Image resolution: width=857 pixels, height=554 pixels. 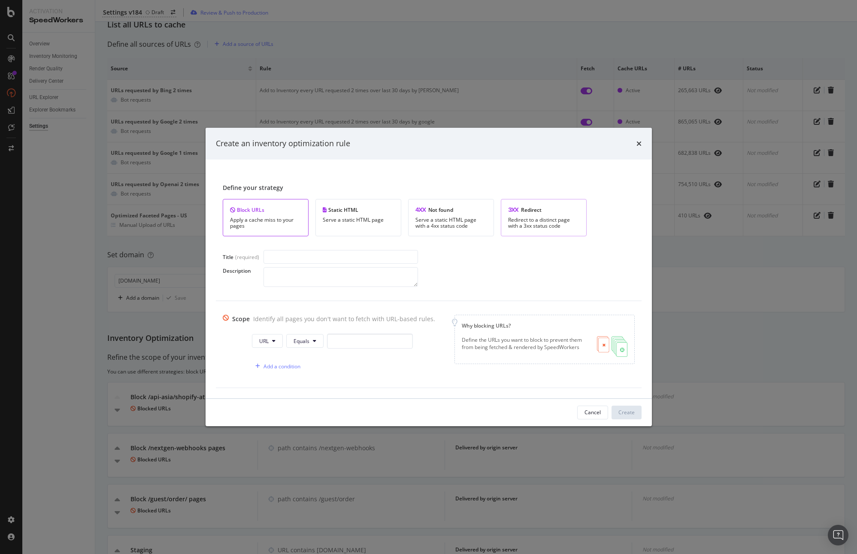 What do you see at coordinates (428, 188) in the screenshot?
I see `div: Define your strategy` at bounding box center [428, 188].